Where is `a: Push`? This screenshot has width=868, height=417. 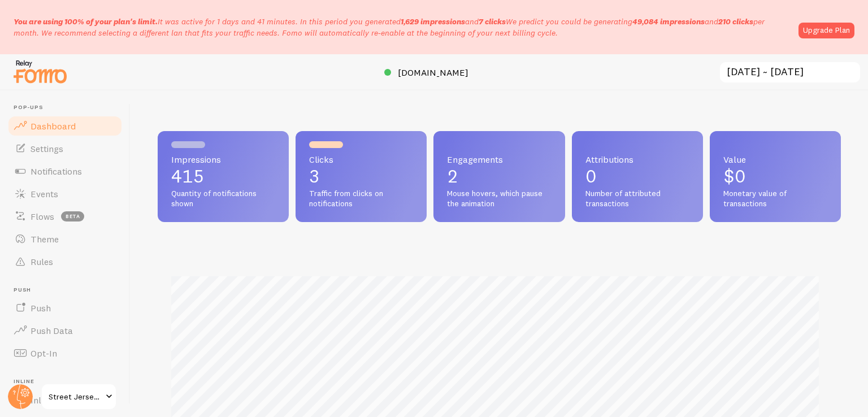
a: Push is located at coordinates (65, 308).